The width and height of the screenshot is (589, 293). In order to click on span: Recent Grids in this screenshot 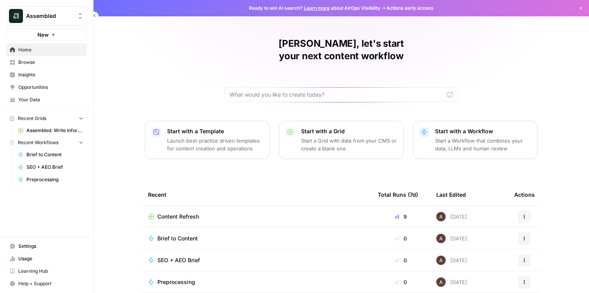, I will do `click(32, 118)`.